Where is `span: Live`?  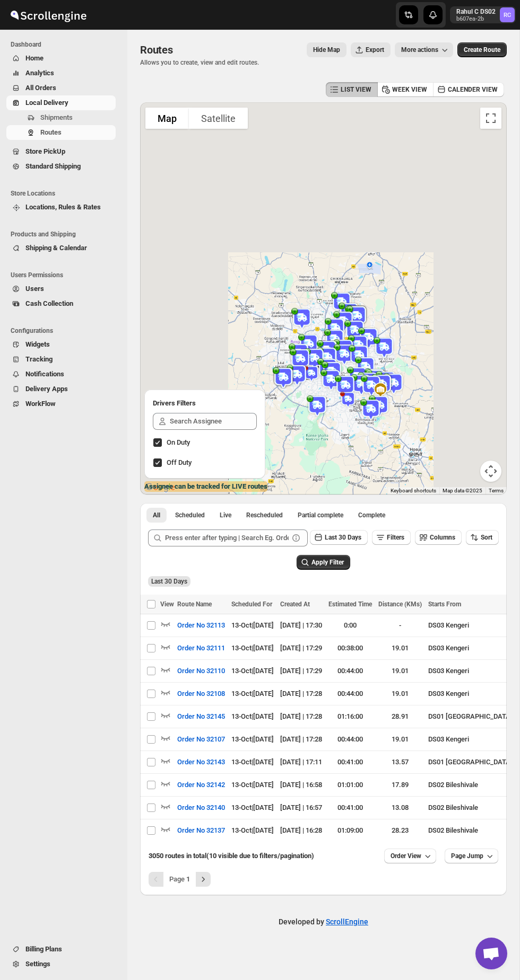 span: Live is located at coordinates (225, 515).